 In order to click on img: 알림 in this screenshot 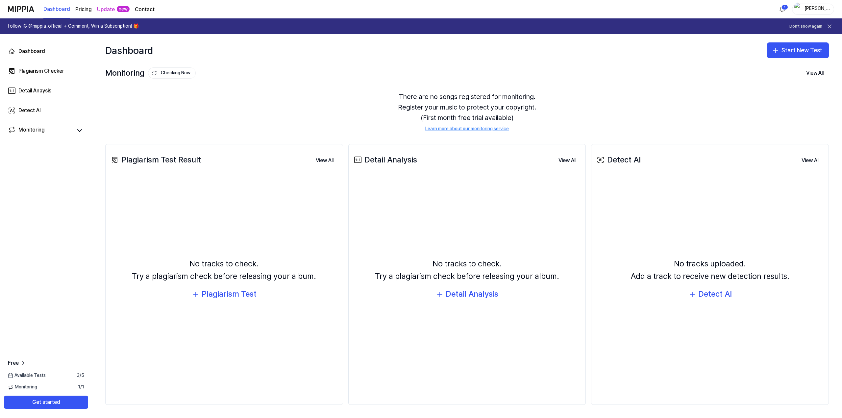, I will do `click(783, 9)`.